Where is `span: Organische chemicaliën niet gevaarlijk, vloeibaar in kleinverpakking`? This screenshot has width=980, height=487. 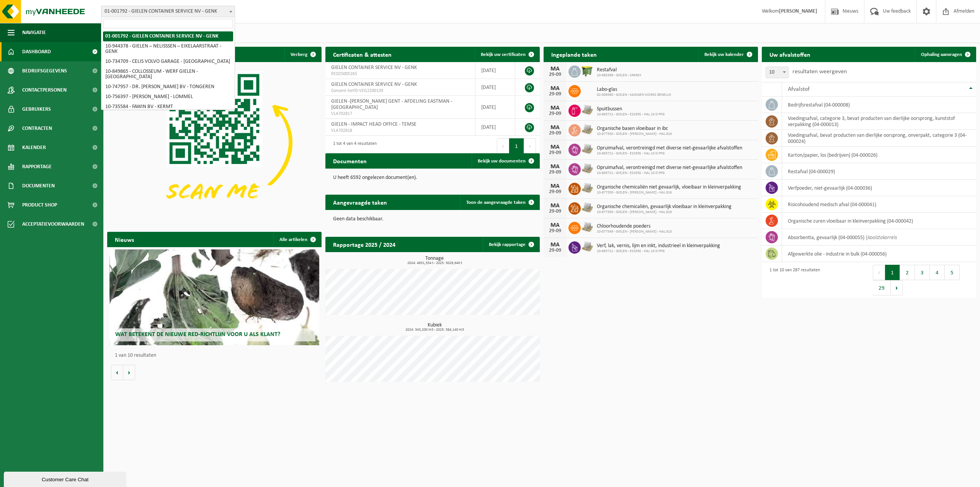
span: Organische chemicaliën niet gevaarlijk, vloeibaar in kleinverpakking is located at coordinates (669, 187).